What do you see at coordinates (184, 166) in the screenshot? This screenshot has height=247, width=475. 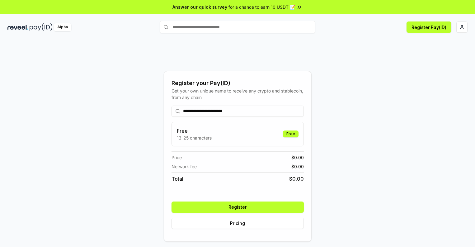 I see `span: Network fee` at bounding box center [184, 166].